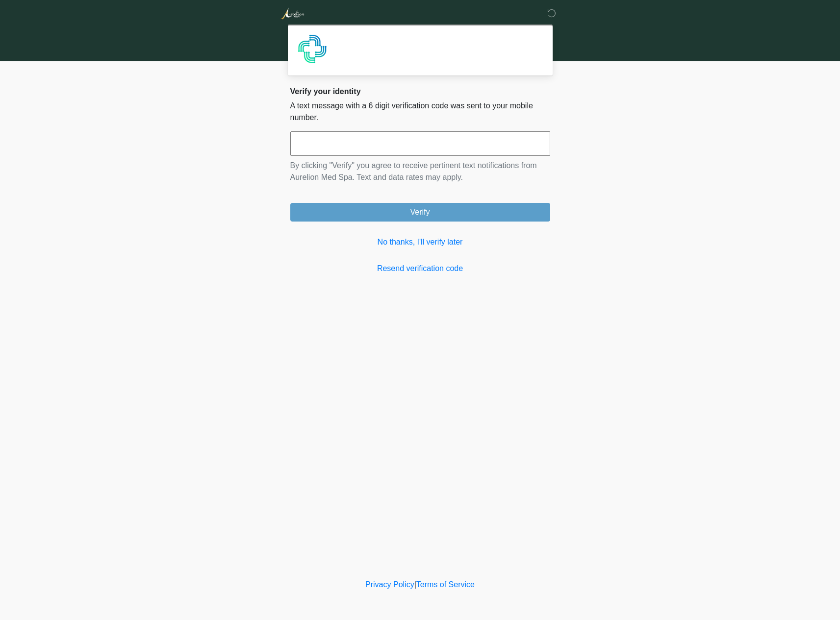 The image size is (840, 620). Describe the element at coordinates (390, 585) in the screenshot. I see `a: Privacy Policy` at that location.